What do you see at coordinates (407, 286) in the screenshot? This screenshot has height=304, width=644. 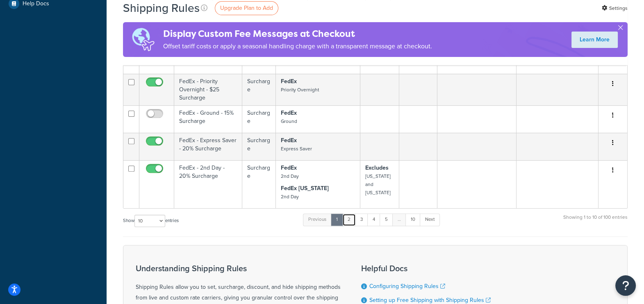 I see `a: Configuring Shipping Rules` at bounding box center [407, 286].